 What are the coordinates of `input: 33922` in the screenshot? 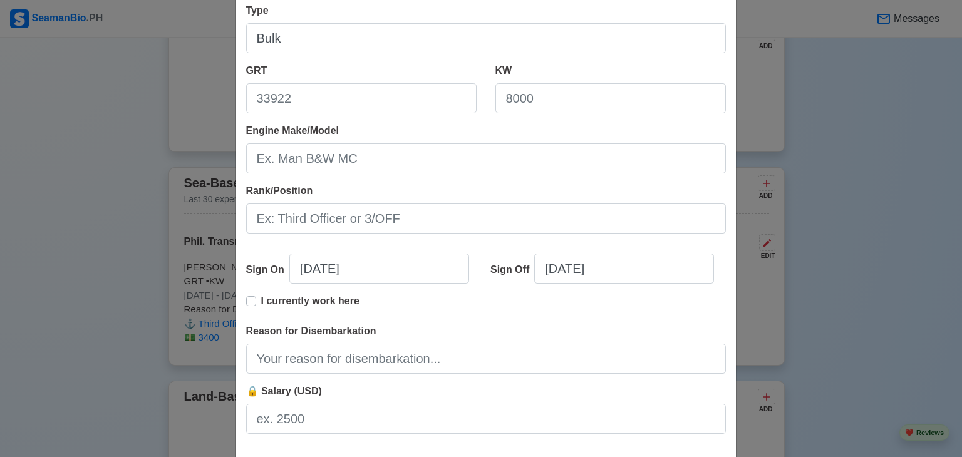 It's located at (362, 98).